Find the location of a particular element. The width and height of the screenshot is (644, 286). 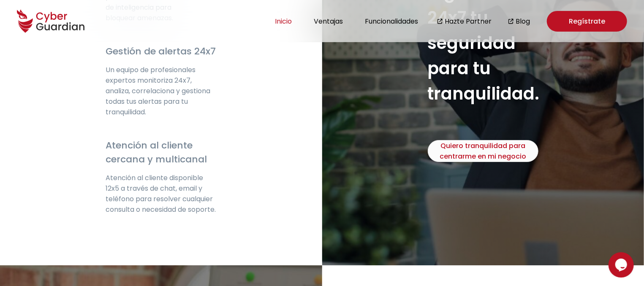

button: Inicio is located at coordinates (283, 21).